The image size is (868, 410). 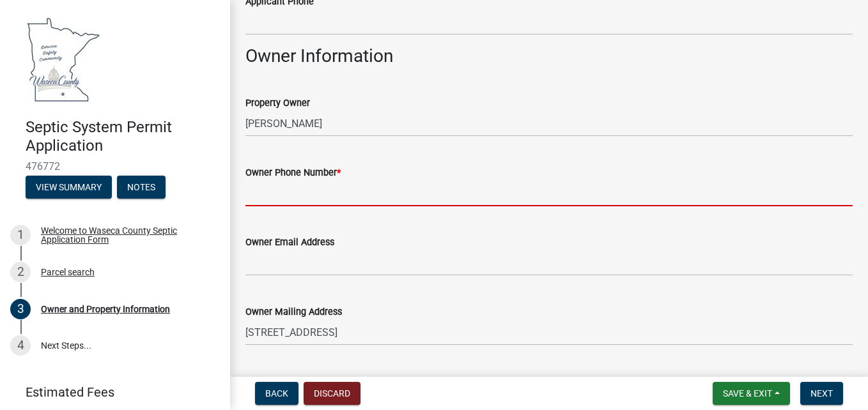 I want to click on div: 1, so click(x=21, y=235).